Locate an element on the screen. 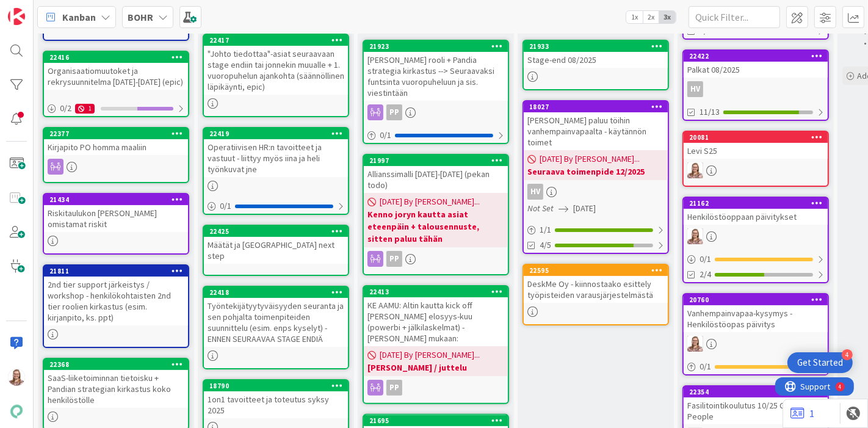  div: Kirjapito PO homma maaliin is located at coordinates (116, 147).